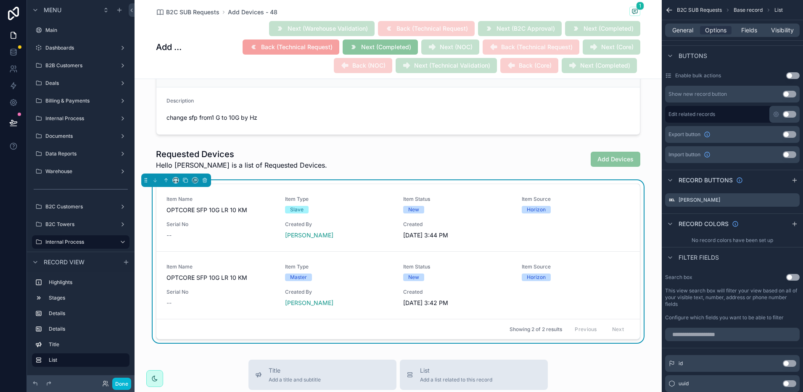 This screenshot has height=392, width=803. I want to click on a: B2C Customers, so click(81, 207).